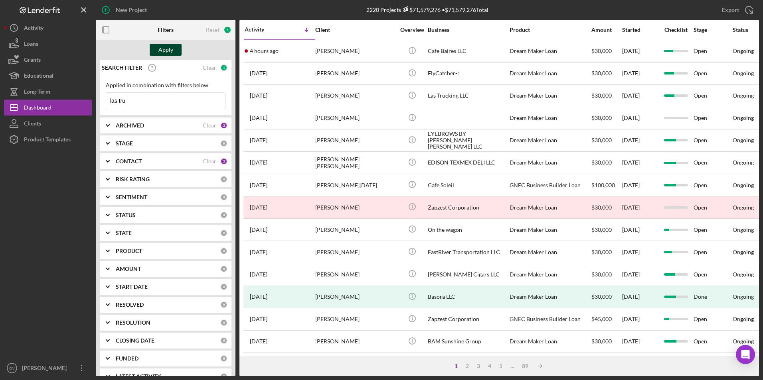 This screenshot has width=763, height=380. Describe the element at coordinates (258, 208) in the screenshot. I see `time: 2025-10-03 01:55` at that location.